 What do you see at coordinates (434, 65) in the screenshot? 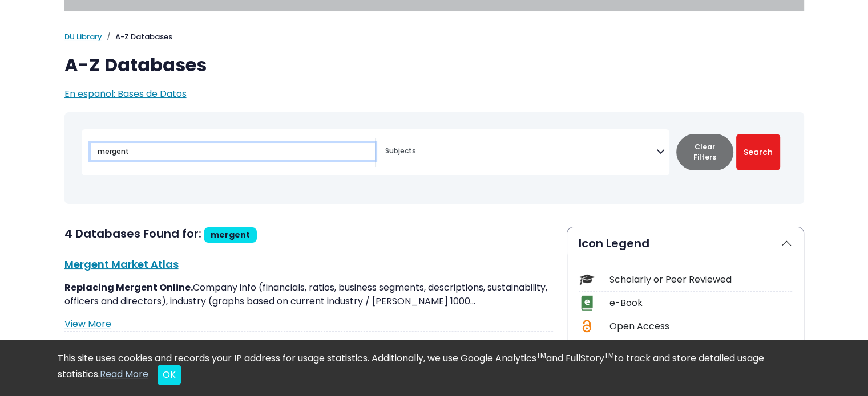
I see `h1: A-Z Databases` at bounding box center [434, 65].